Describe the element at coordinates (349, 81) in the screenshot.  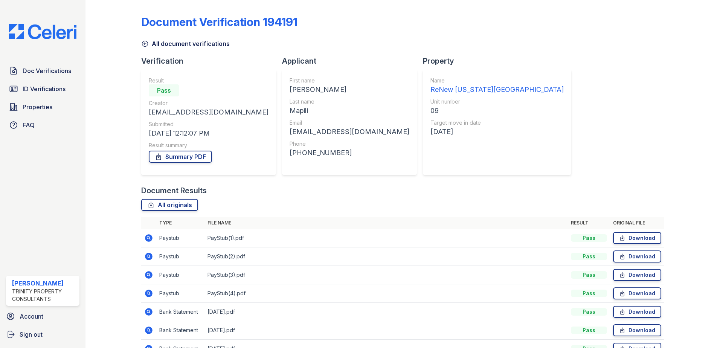
I see `div: First name` at that location.